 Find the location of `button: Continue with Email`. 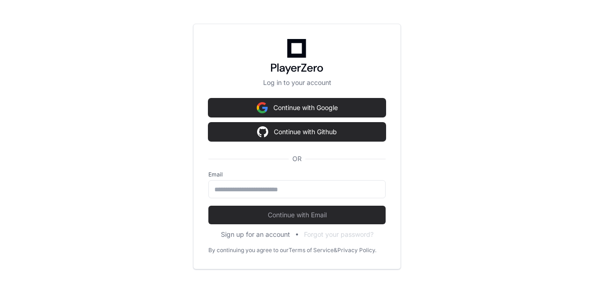

button: Continue with Email is located at coordinates (297, 215).